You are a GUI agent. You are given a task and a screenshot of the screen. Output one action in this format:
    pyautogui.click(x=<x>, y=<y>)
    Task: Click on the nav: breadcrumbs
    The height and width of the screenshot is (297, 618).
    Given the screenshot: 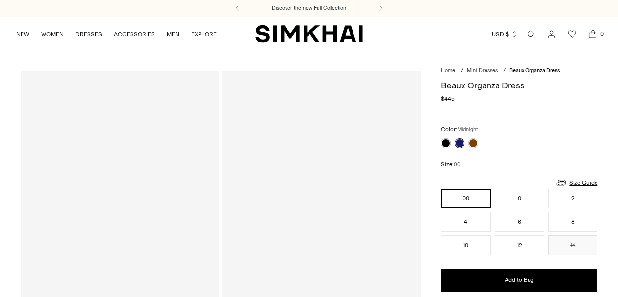 What is the action you would take?
    pyautogui.click(x=519, y=71)
    